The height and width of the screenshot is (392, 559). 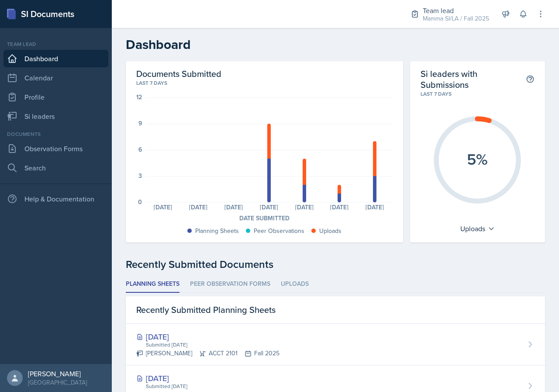 I want to click on li: Peer Observation Forms, so click(x=230, y=284).